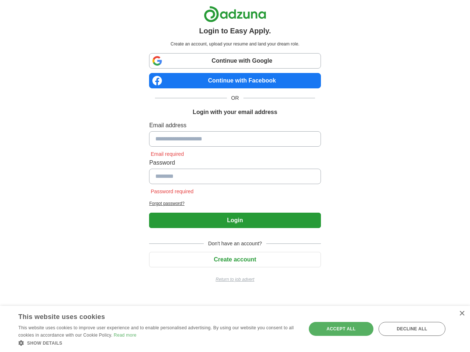 The width and height of the screenshot is (470, 352). Describe the element at coordinates (341, 329) in the screenshot. I see `div: Accept all` at that location.